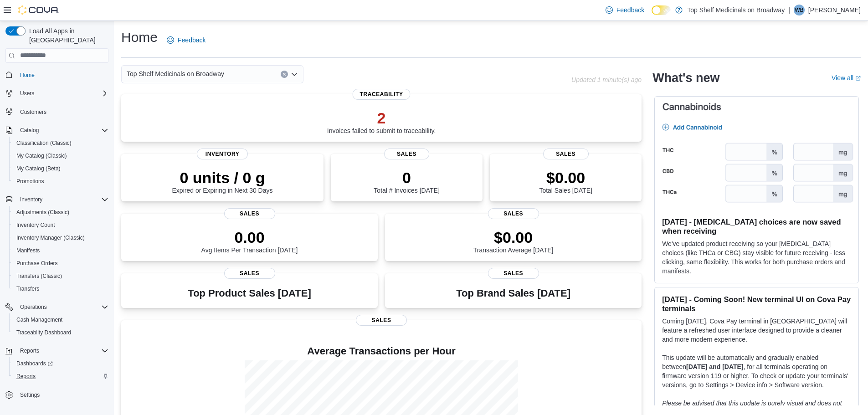 The image size is (868, 415). What do you see at coordinates (607, 80) in the screenshot?
I see `p: Updated 1 minute(s) ago` at bounding box center [607, 80].